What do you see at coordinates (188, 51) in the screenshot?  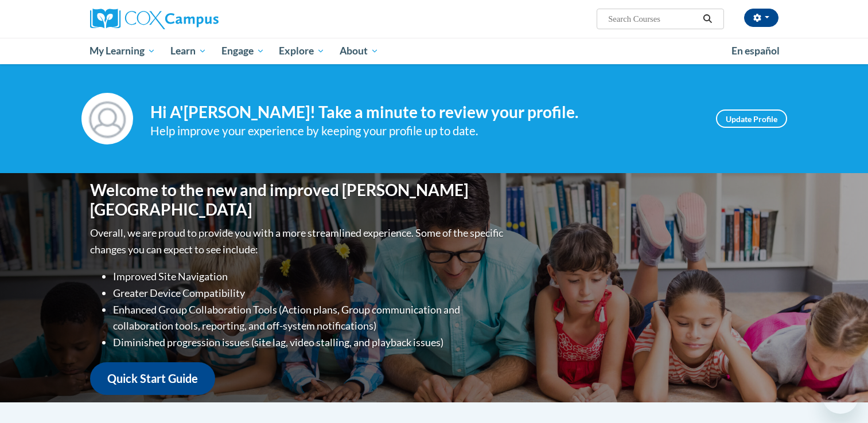 I see `a: Learn` at bounding box center [188, 51].